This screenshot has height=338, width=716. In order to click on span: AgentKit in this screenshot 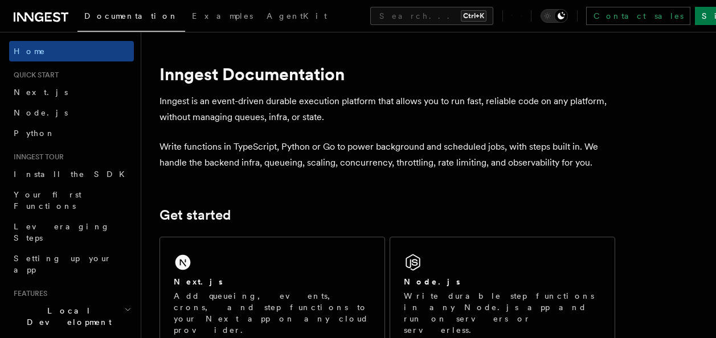, I will do `click(297, 16)`.